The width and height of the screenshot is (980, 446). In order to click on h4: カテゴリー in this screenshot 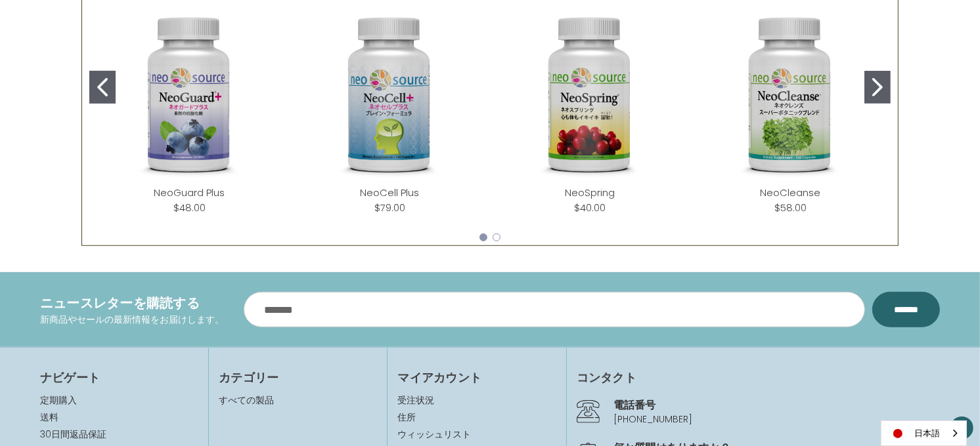, I will do `click(297, 377)`.